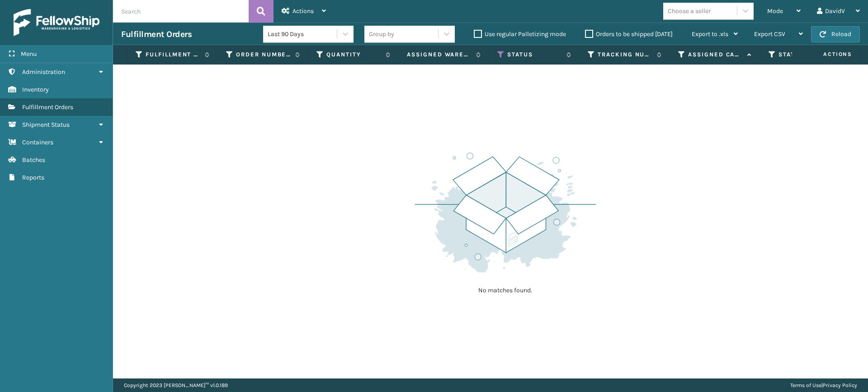 This screenshot has width=868, height=392. Describe the element at coordinates (840, 385) in the screenshot. I see `a: Privacy Policy` at that location.